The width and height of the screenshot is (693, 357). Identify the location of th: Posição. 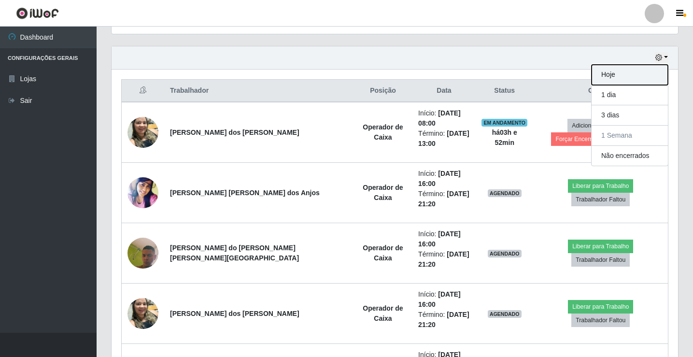
(383, 91).